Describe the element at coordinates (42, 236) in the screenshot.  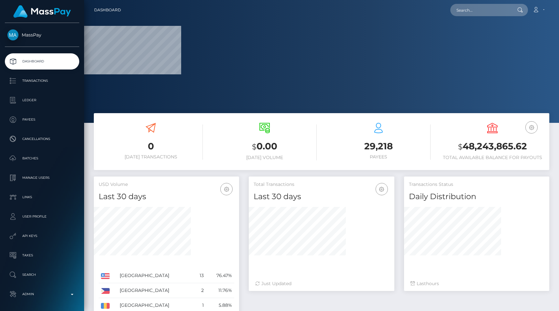
I see `p: API Keys` at that location.